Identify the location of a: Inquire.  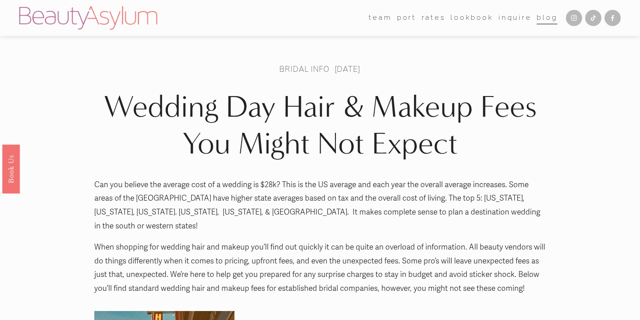
(515, 18).